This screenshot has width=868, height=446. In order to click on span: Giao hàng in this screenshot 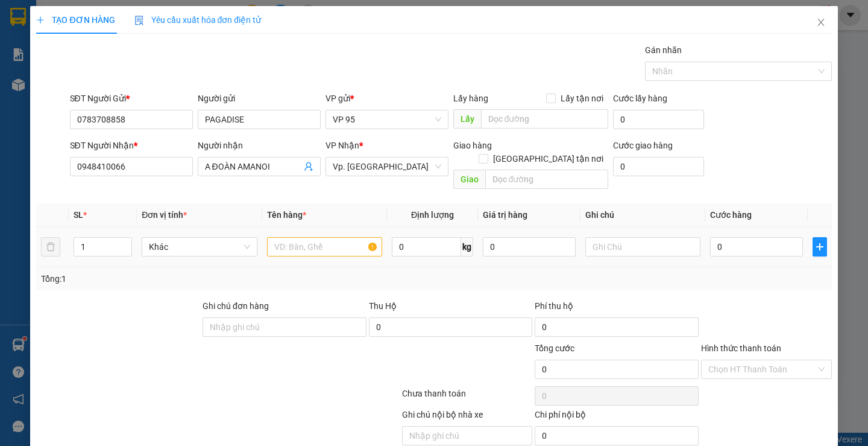, I will do `click(473, 146)`.